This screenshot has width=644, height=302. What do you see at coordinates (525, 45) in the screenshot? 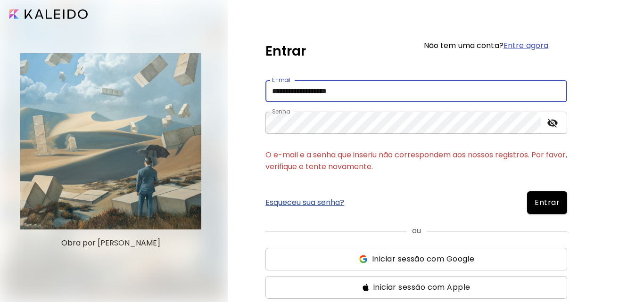
I see `a: Entre agora` at bounding box center [525, 45].